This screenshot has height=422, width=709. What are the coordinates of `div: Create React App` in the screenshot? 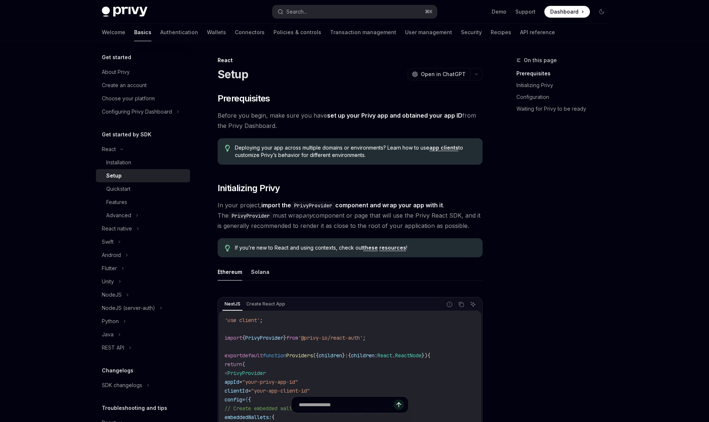 It's located at (266, 304).